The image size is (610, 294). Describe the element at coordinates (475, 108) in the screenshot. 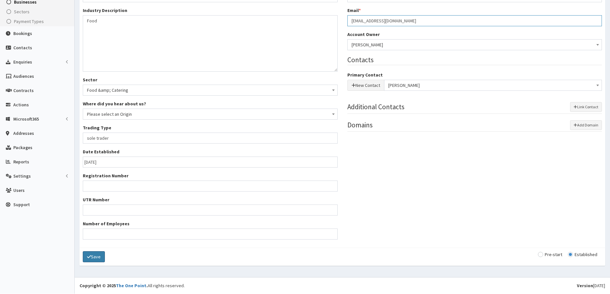

I see `legend: Additional Contacts` at that location.